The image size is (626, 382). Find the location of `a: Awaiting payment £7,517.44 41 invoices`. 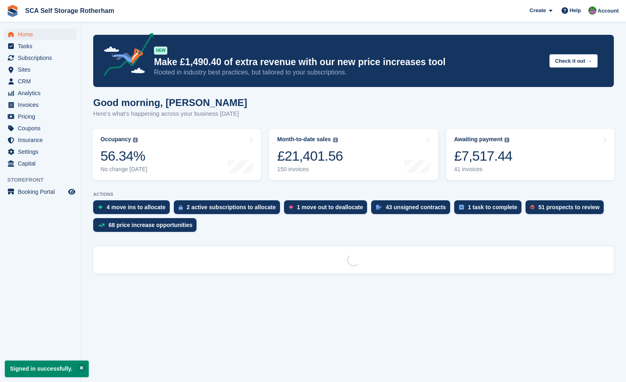

a: Awaiting payment £7,517.44 41 invoices is located at coordinates (530, 154).